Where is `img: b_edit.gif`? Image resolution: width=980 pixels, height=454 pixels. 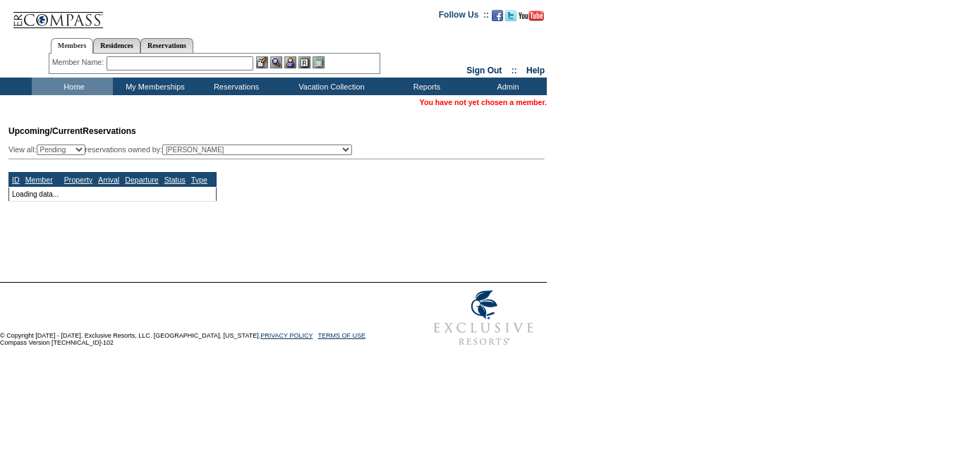
img: b_edit.gif is located at coordinates (262, 62).